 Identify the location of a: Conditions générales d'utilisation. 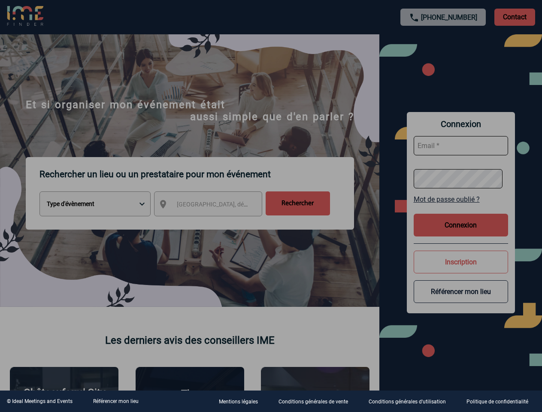
(411, 401).